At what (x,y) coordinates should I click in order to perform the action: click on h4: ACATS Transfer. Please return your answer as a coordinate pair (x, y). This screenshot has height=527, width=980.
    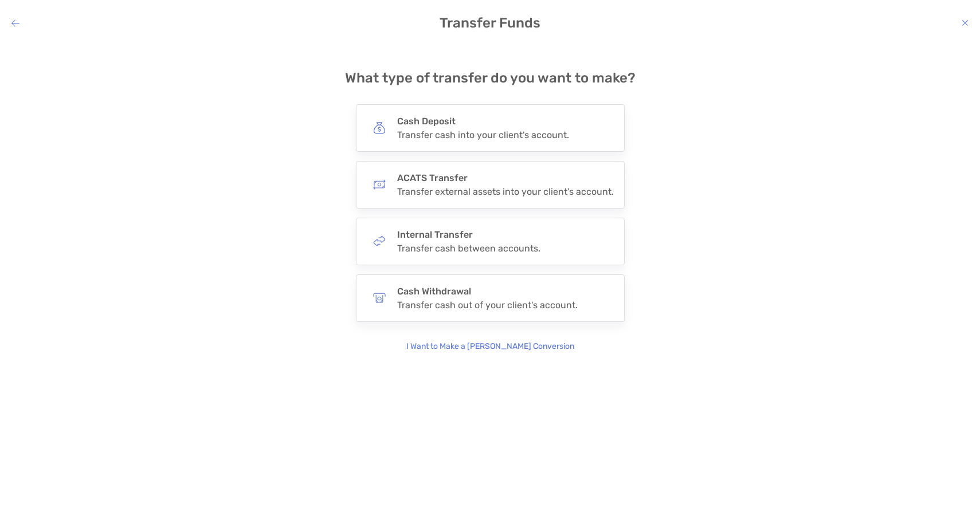
    Looking at the image, I should click on (505, 177).